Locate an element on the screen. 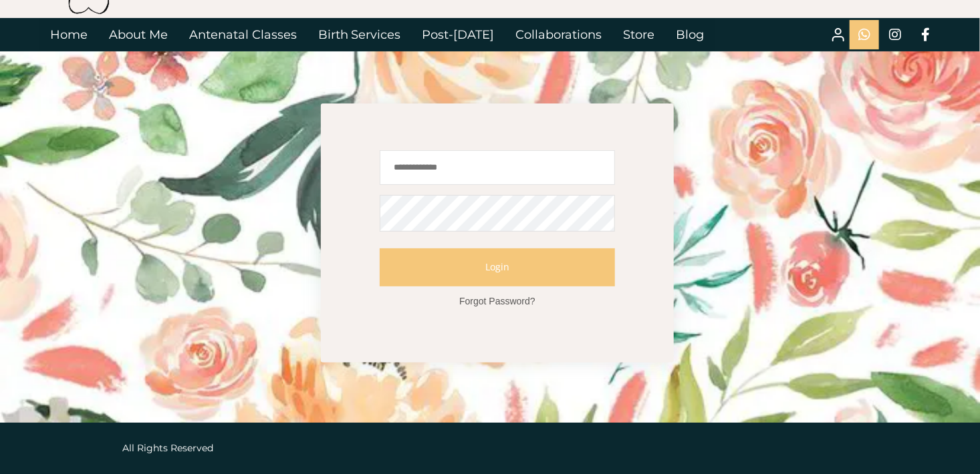 The image size is (980, 474). a: Collaborations is located at coordinates (559, 35).